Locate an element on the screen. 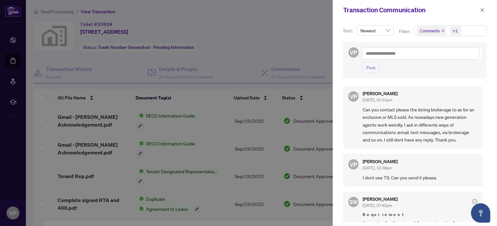  span: SW is located at coordinates (353, 202).